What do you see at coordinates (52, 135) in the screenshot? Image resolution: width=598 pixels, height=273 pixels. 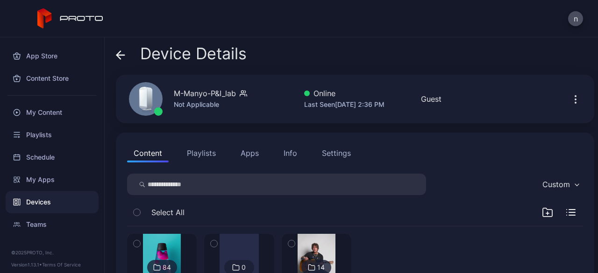 I see `a: Playlists` at bounding box center [52, 135].